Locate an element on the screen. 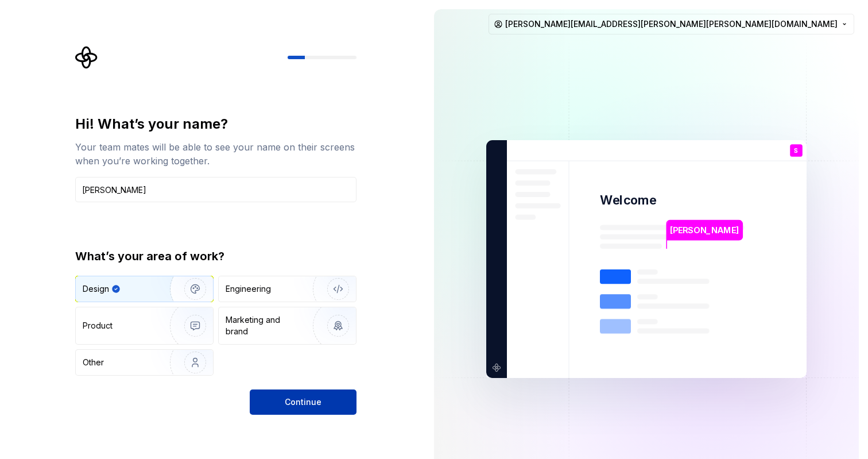 The height and width of the screenshot is (459, 868). div: Hi! What’s your name? is located at coordinates (216, 124).